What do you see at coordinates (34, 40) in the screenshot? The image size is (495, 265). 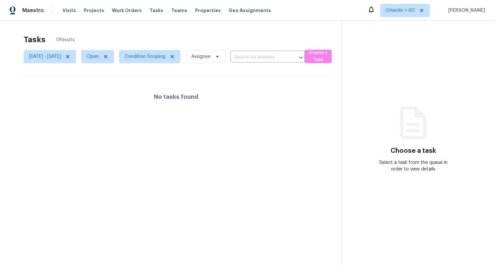 I see `h2: Tasks` at bounding box center [34, 40].